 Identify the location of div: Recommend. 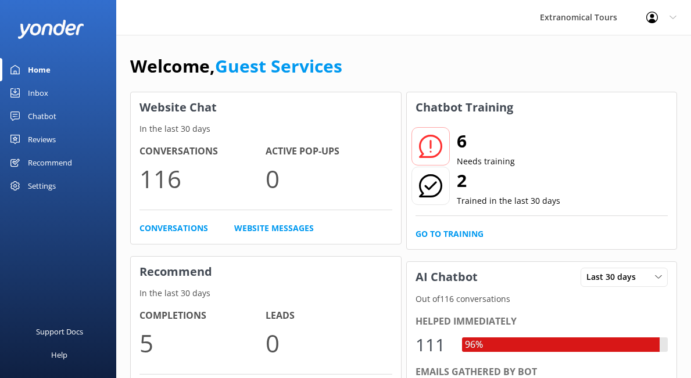
(50, 163).